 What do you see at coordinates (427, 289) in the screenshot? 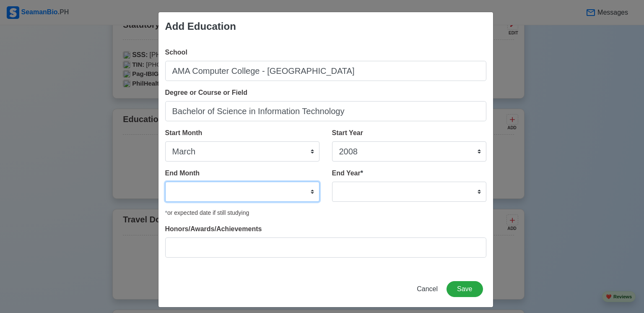
I see `span: Cancel` at bounding box center [427, 289].